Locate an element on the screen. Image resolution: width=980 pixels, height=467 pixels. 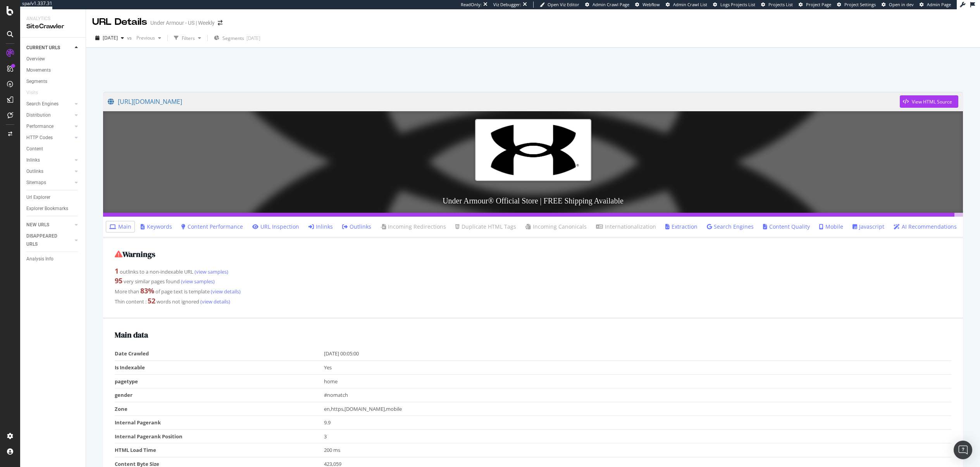
div: Thin content : words not ignored is located at coordinates (533, 301).